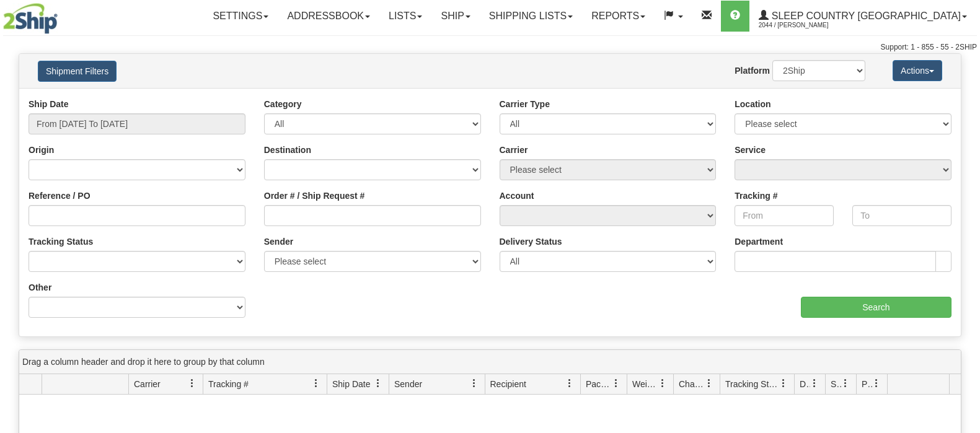 The width and height of the screenshot is (980, 433). I want to click on label: Destination, so click(288, 150).